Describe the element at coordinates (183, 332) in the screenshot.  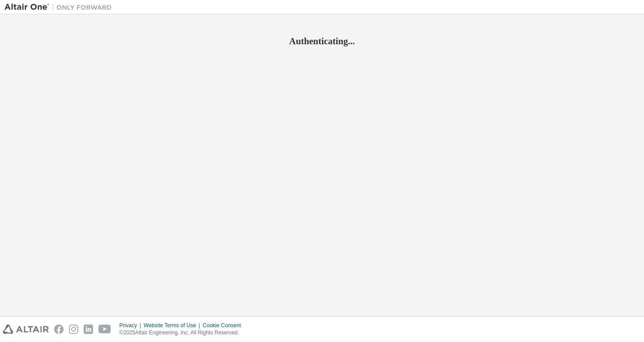
I see `p: © 2025 Altair Engineering, Inc. All Rights Reserved.` at that location.